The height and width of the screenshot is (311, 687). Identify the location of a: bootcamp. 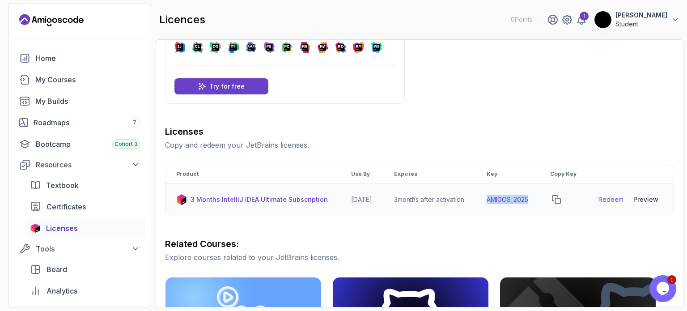
(80, 144).